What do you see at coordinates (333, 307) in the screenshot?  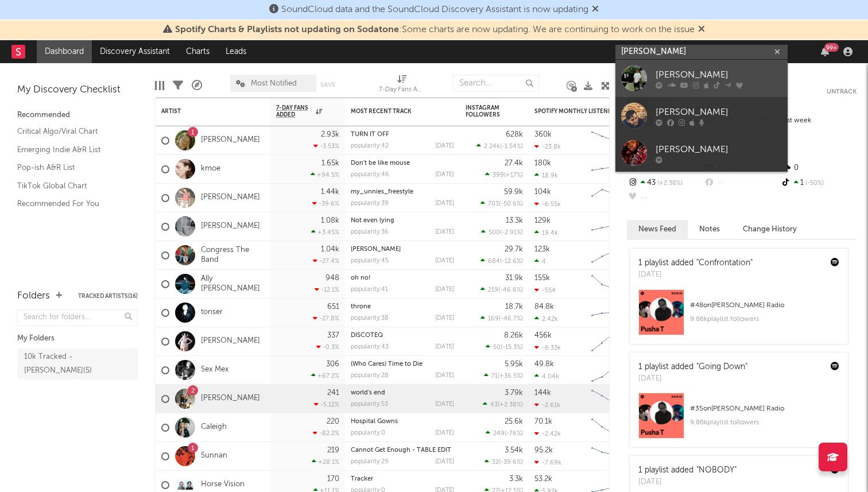 I see `div: 651` at bounding box center [333, 307].